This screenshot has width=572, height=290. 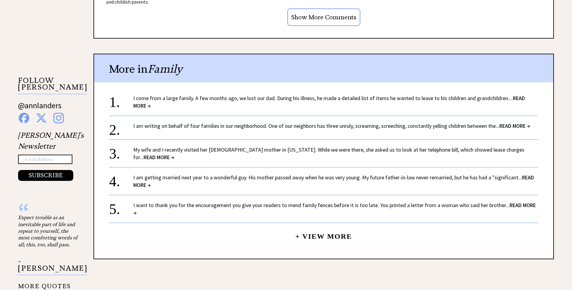 I want to click on div: 2., so click(x=121, y=127).